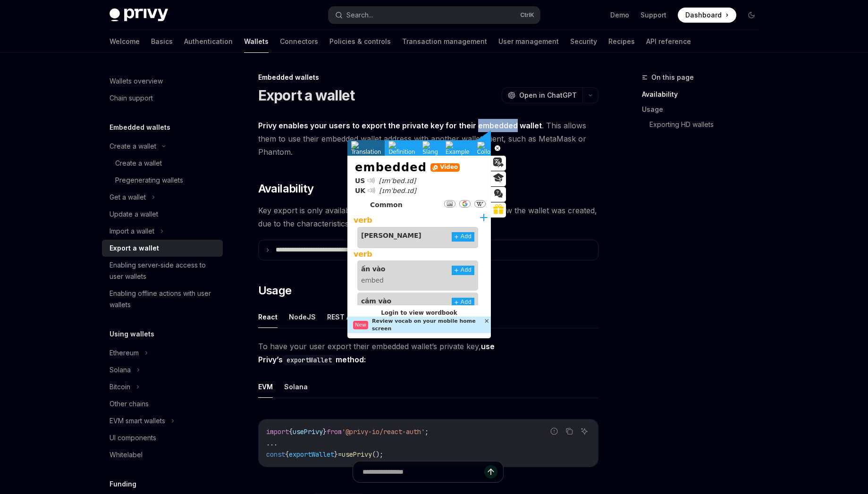 The height and width of the screenshot is (494, 868). Describe the element at coordinates (434, 15) in the screenshot. I see `button: Search...CtrlK` at that location.